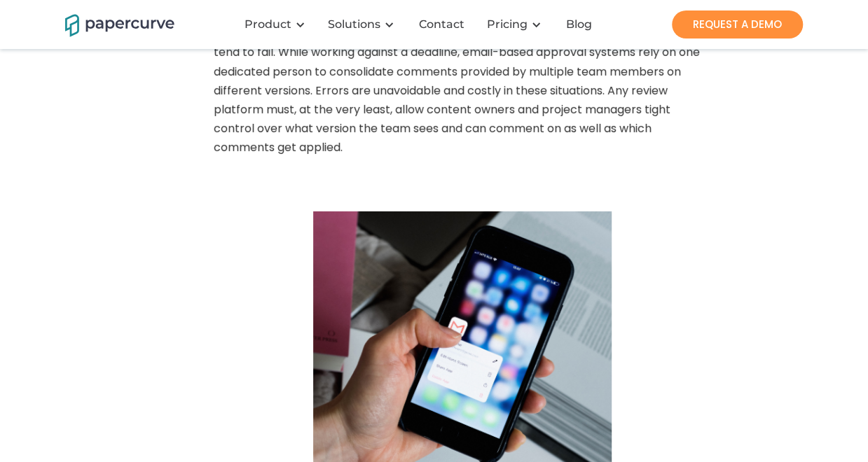 The height and width of the screenshot is (462, 868). I want to click on a: REQUEST A DEMO, so click(737, 24).